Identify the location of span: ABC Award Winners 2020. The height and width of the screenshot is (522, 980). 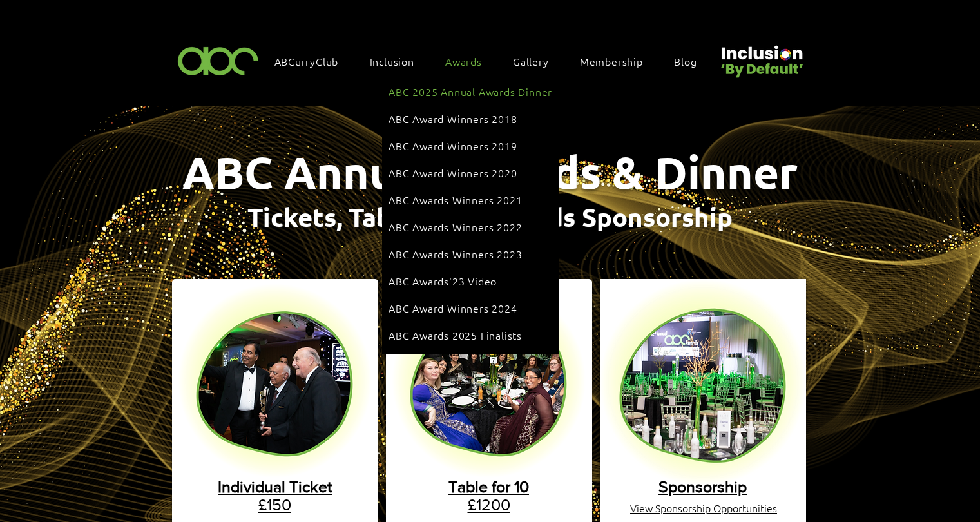
(453, 173).